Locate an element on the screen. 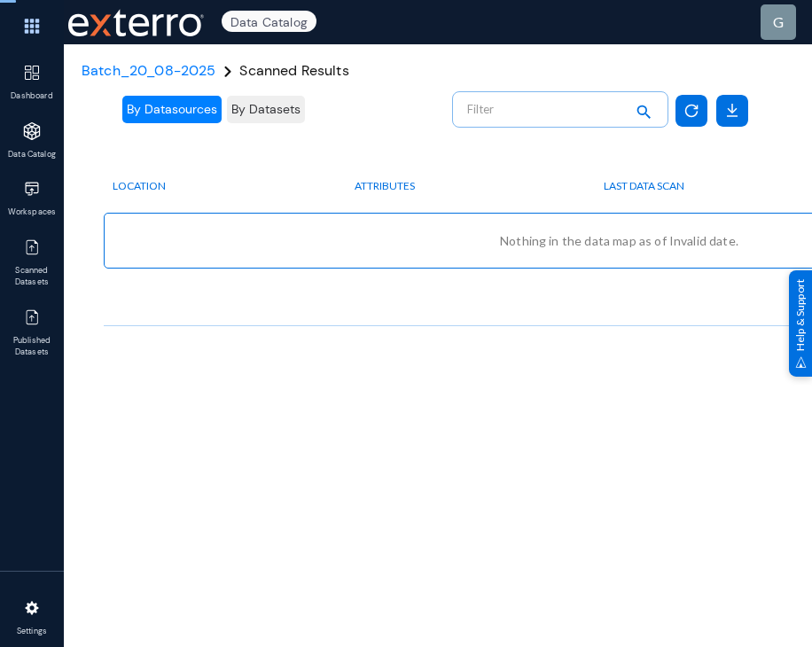 The image size is (812, 647). span: Dashboard is located at coordinates (32, 97).